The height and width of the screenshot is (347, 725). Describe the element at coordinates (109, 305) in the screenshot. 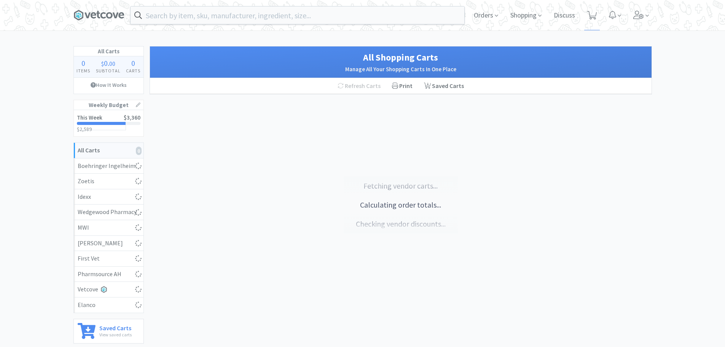

I see `div: Elanco` at that location.